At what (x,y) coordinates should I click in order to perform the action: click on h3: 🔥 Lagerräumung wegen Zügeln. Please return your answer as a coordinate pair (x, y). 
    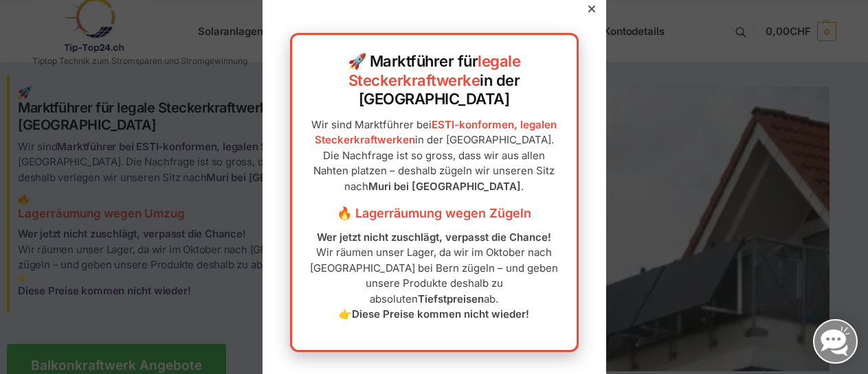
    Looking at the image, I should click on (434, 214).